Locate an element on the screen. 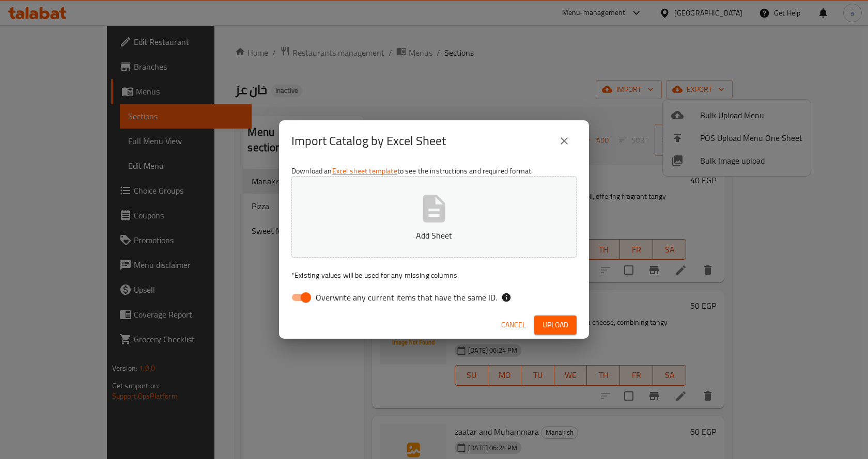 This screenshot has width=868, height=459. button: Add Sheet is located at coordinates (434, 217).